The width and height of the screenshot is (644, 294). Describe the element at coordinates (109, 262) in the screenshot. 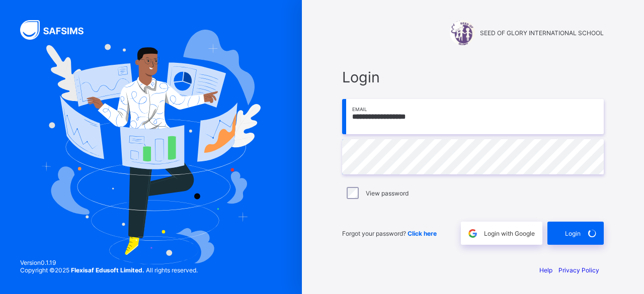

I see `span: Version 0.1.19` at that location.